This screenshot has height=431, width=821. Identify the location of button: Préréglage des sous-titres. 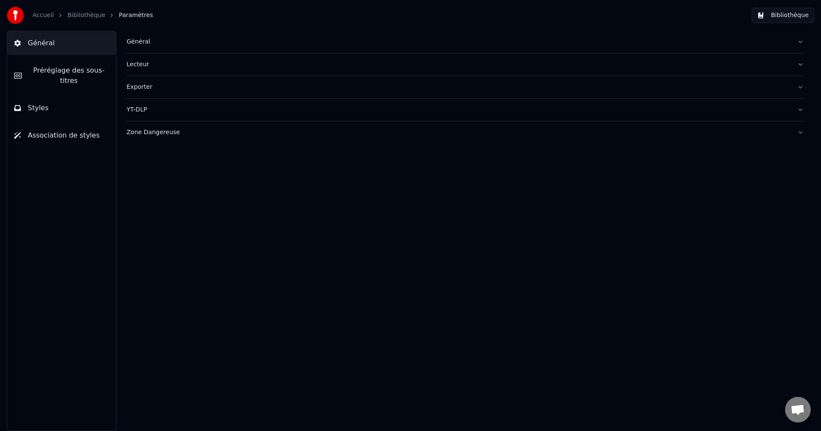
(62, 76).